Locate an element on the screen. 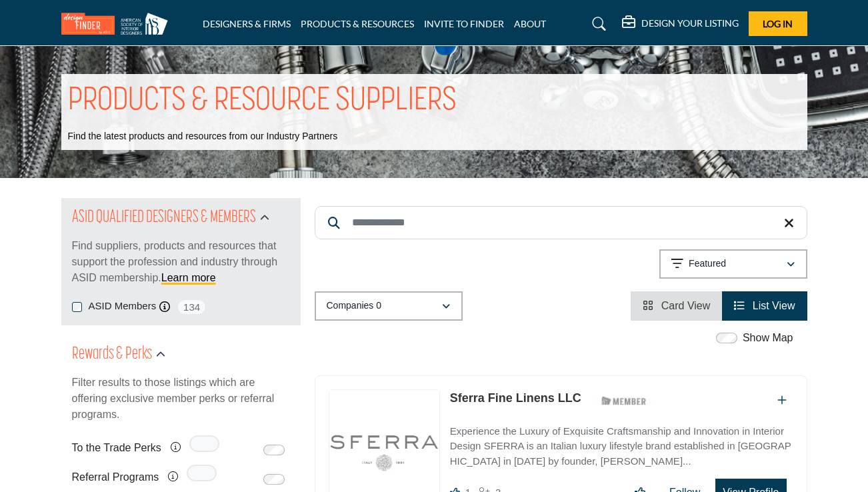  p: Find suppliers, products and resources that support the profession and industry through ASID memb... is located at coordinates (180, 262).